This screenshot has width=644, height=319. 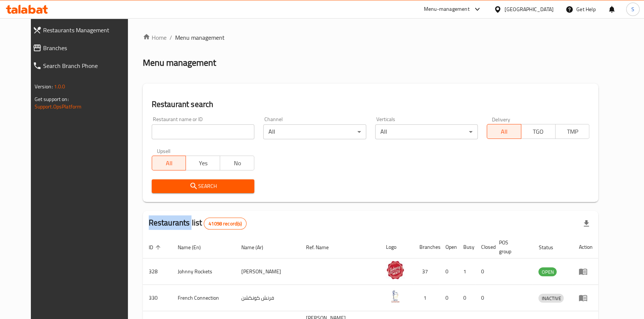 I want to click on span: Status, so click(x=551, y=247).